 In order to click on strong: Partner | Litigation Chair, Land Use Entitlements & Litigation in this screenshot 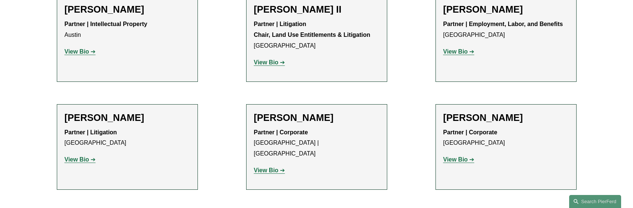, I will do `click(312, 29)`.